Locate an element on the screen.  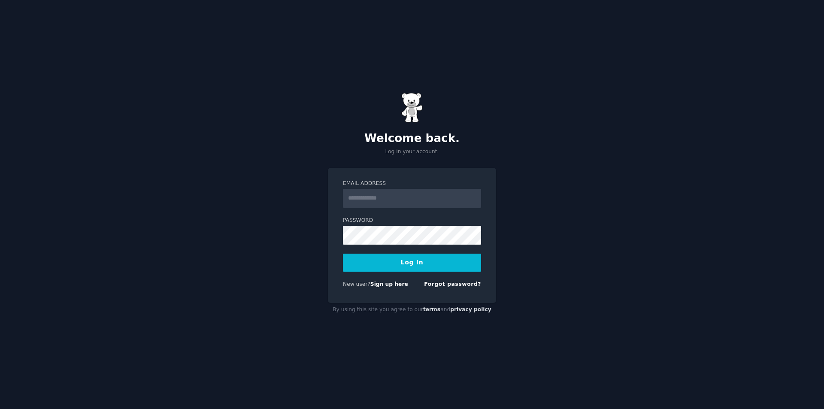
label: Password is located at coordinates (412, 220).